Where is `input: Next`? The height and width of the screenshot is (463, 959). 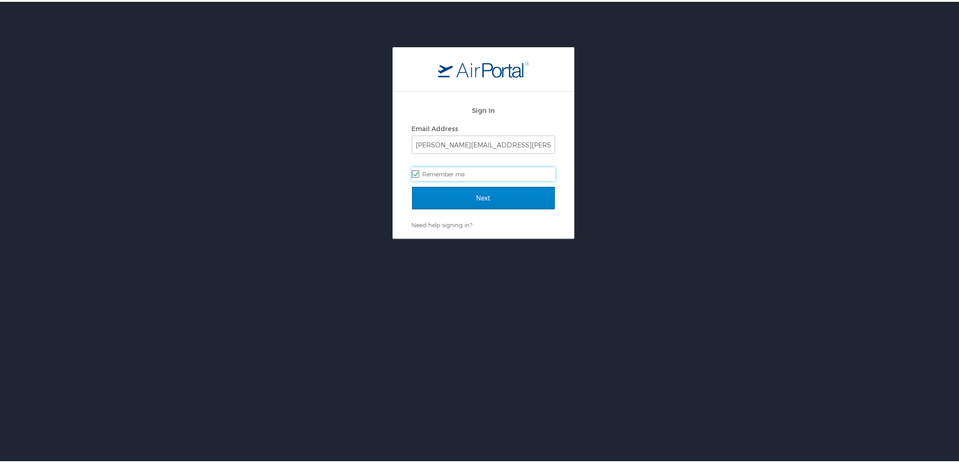 input: Next is located at coordinates (484, 196).